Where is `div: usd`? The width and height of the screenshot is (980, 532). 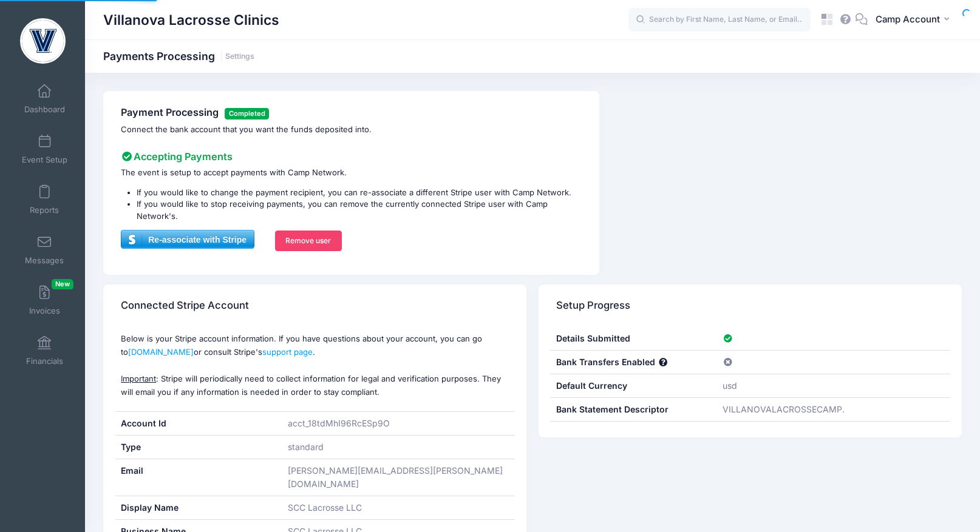 div: usd is located at coordinates (833, 386).